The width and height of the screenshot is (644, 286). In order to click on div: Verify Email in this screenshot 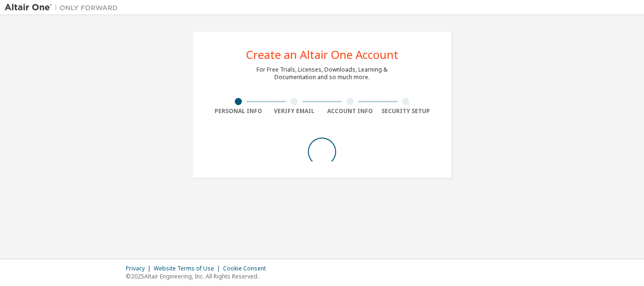, I will do `click(294, 112)`.